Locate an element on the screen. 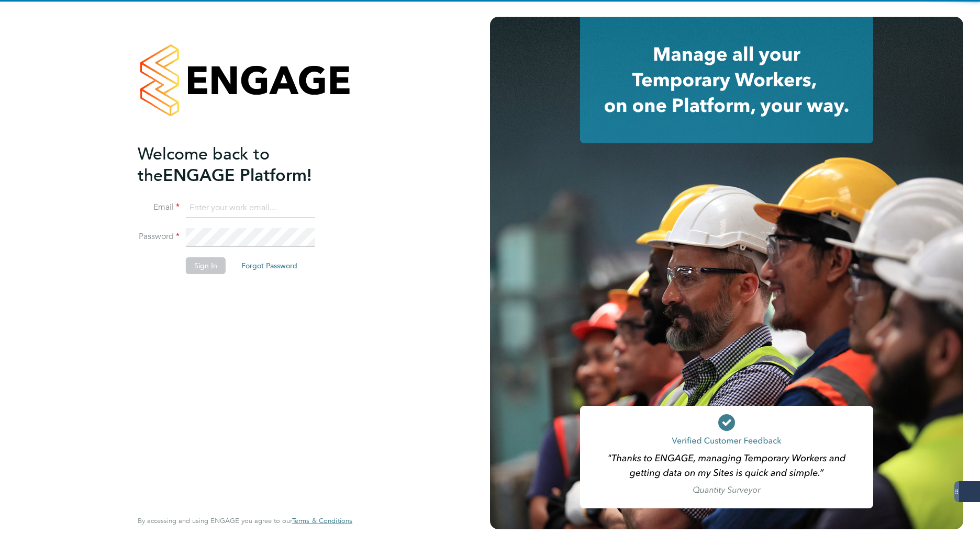 The image size is (980, 546). h2: ENGAGE Platform! is located at coordinates (239, 165).